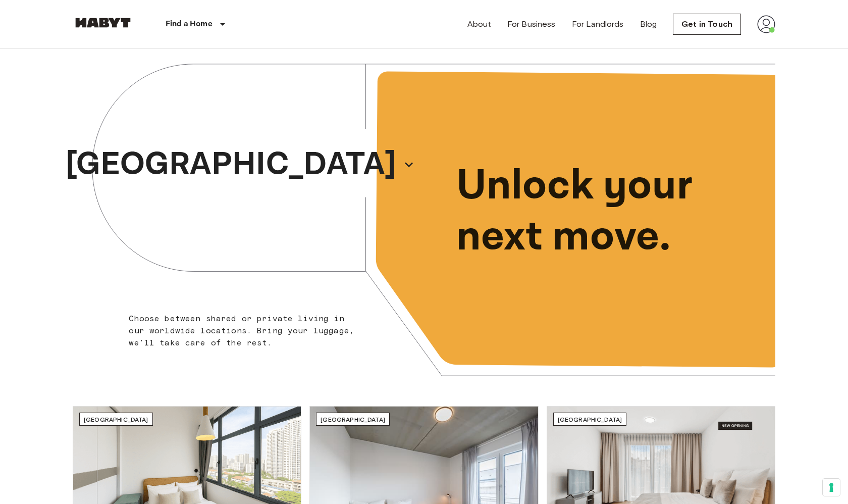 This screenshot has width=848, height=504. What do you see at coordinates (767, 24) in the screenshot?
I see `img: avatar` at bounding box center [767, 24].